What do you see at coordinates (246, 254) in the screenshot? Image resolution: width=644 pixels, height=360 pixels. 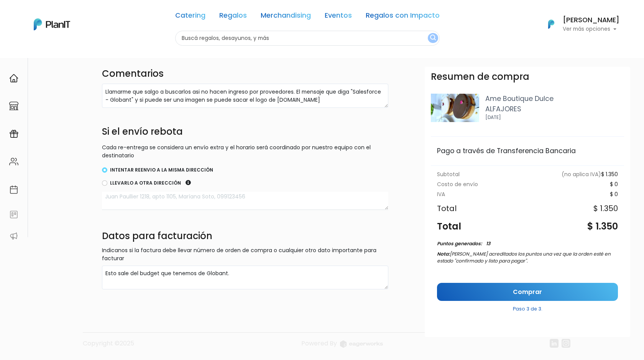 I see `p: Indicanos si la factura debe llevar número de orden de compra o cualquier otro dato importante pa...` at bounding box center [246, 254].